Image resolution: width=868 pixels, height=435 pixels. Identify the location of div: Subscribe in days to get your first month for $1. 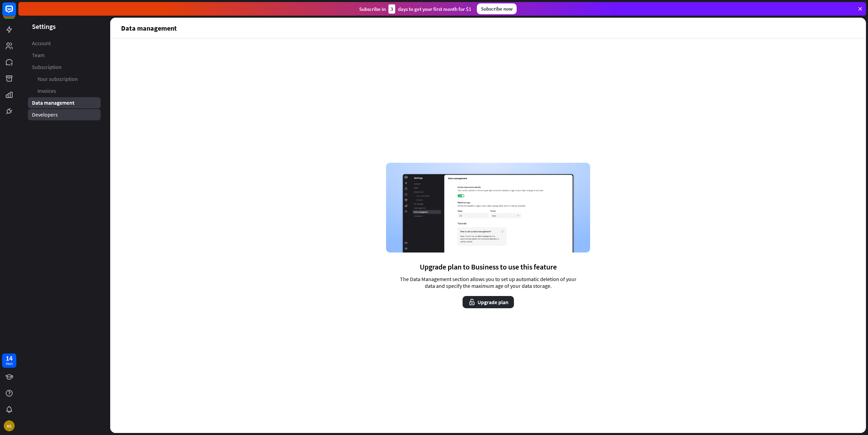
(416, 9).